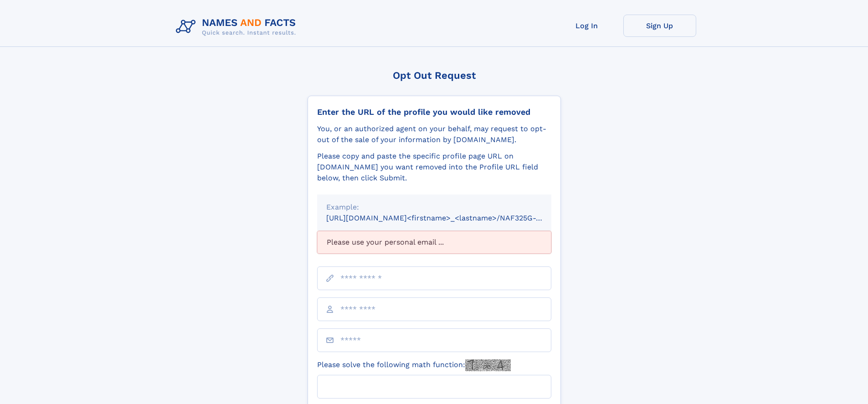  What do you see at coordinates (238, 27) in the screenshot?
I see `img: Logo Names and Facts` at bounding box center [238, 27].